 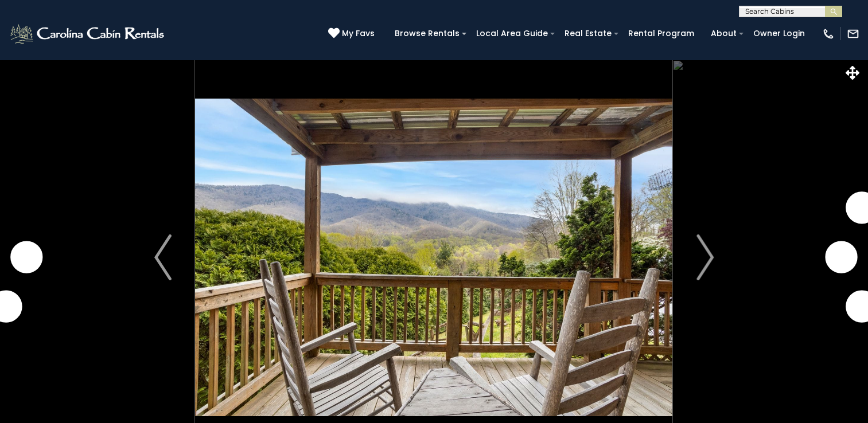 What do you see at coordinates (353, 34) in the screenshot?
I see `a: My Favs` at bounding box center [353, 34].